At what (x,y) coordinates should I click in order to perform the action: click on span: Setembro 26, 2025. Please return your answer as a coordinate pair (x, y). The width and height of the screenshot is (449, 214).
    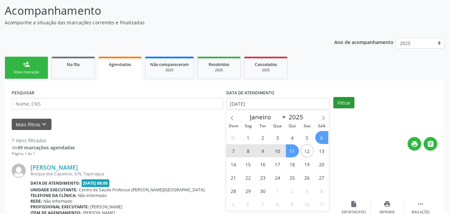
    Looking at the image, I should click on (307, 178).